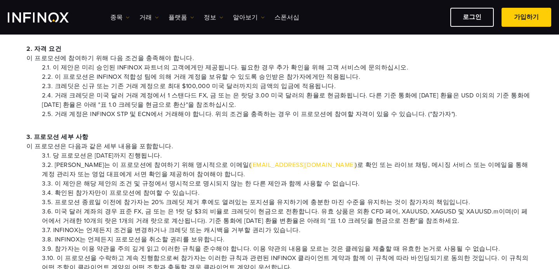 This screenshot has height=269, width=559. What do you see at coordinates (287, 193) in the screenshot?
I see `li: 3.4. 확인된 참가자만이 프로모션에 참여할 수 있습니다.` at bounding box center [287, 193].